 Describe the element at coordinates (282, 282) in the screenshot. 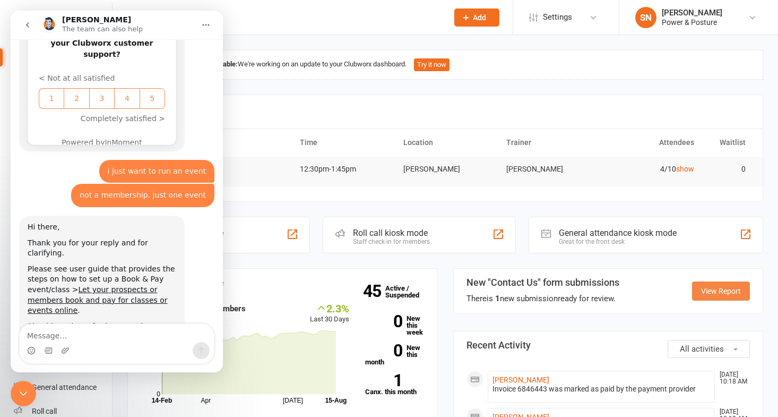

I see `h3: Members` at that location.